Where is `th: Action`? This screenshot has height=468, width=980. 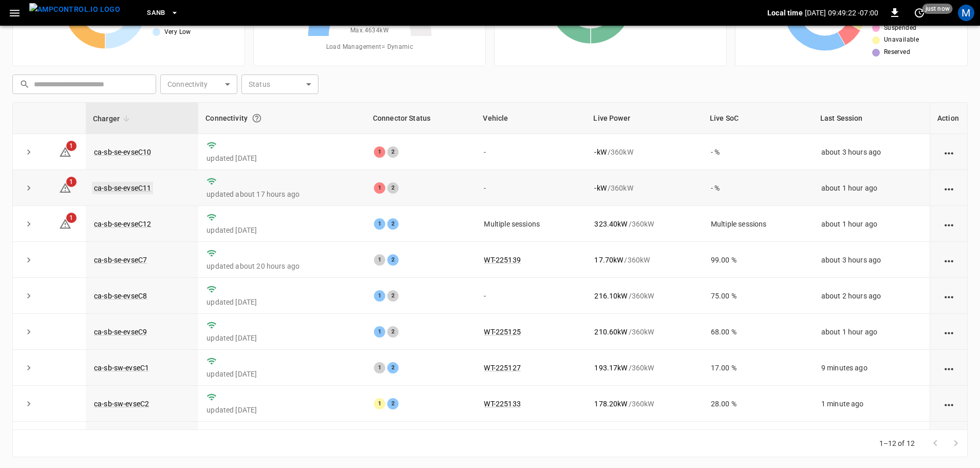 th: Action is located at coordinates (948, 118).